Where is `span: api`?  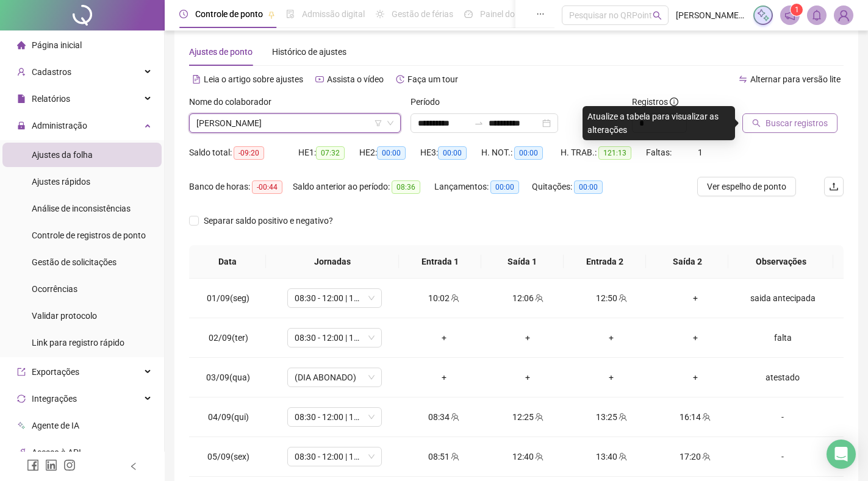
span: api is located at coordinates (21, 452).